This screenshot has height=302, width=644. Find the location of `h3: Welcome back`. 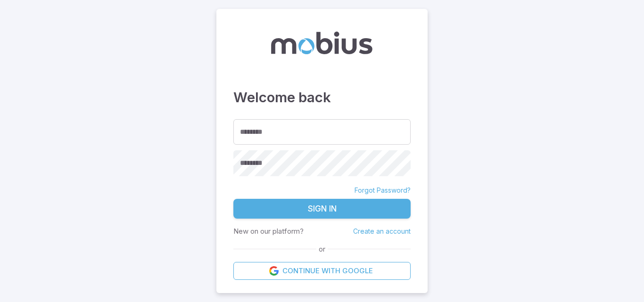

h3: Welcome back is located at coordinates (322, 98).